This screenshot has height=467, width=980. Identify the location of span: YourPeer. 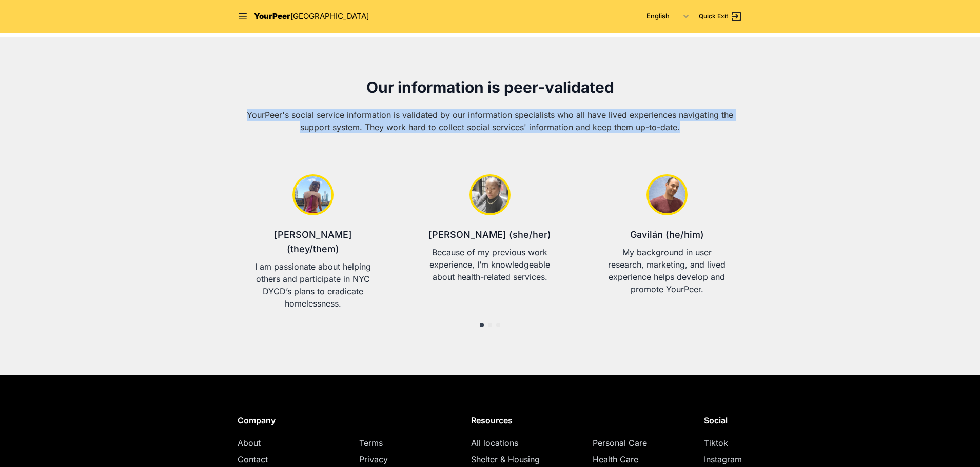
(272, 16).